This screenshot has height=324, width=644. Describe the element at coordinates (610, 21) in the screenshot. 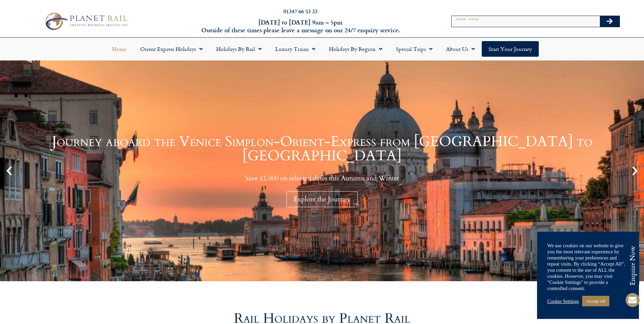

I see `button: Search` at that location.